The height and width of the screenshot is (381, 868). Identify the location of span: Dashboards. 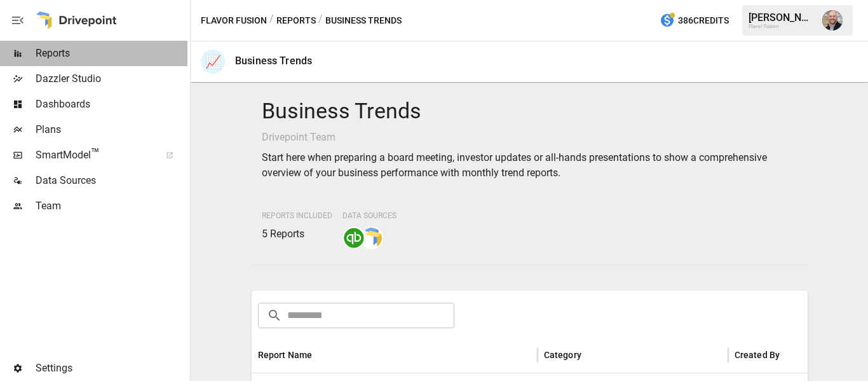
(111, 104).